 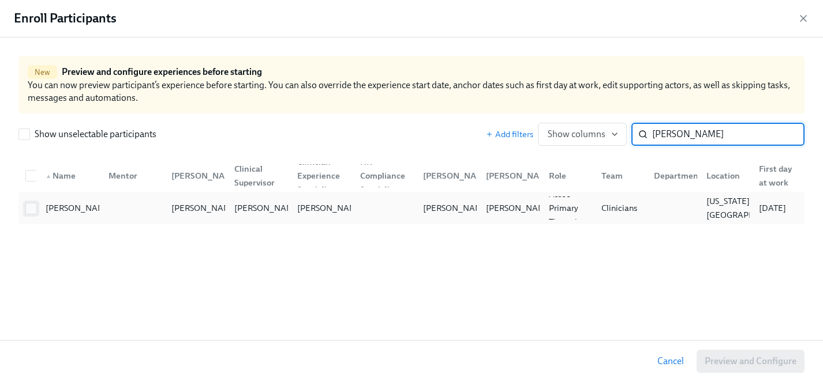 What do you see at coordinates (509, 134) in the screenshot?
I see `span: Add filters` at bounding box center [509, 134].